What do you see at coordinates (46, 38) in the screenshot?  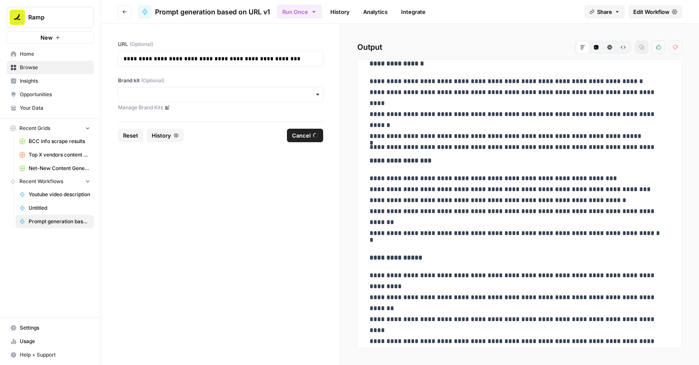 I see `span: New` at bounding box center [46, 38].